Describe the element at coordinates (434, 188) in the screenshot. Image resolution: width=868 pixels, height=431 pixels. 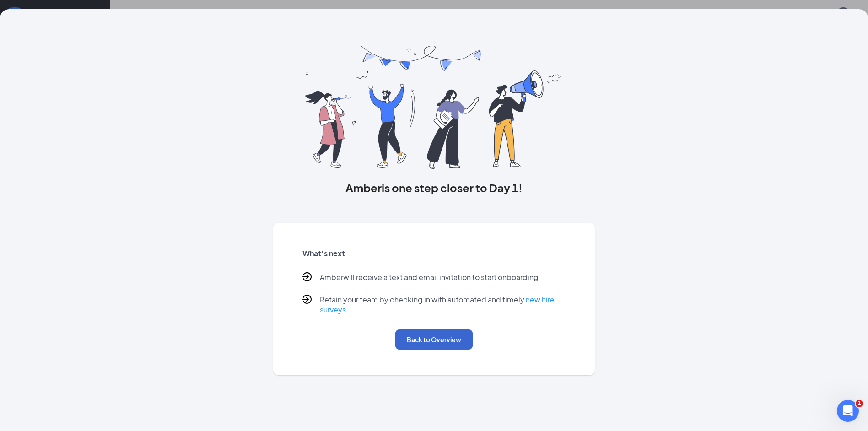
I see `h3: Amber is one step closer to Day 1!` at that location.